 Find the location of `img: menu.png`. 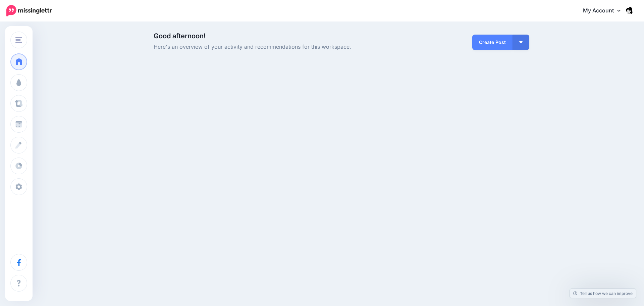

img: menu.png is located at coordinates (19, 40).